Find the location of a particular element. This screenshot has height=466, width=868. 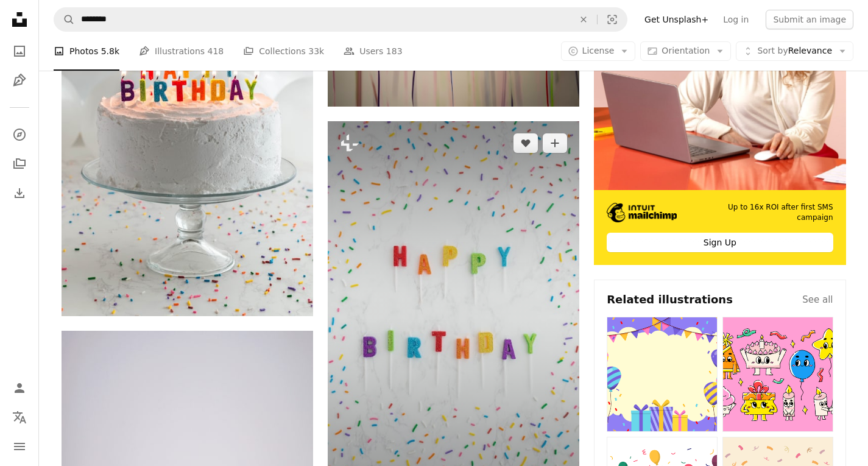

span: 33k is located at coordinates (316, 51).